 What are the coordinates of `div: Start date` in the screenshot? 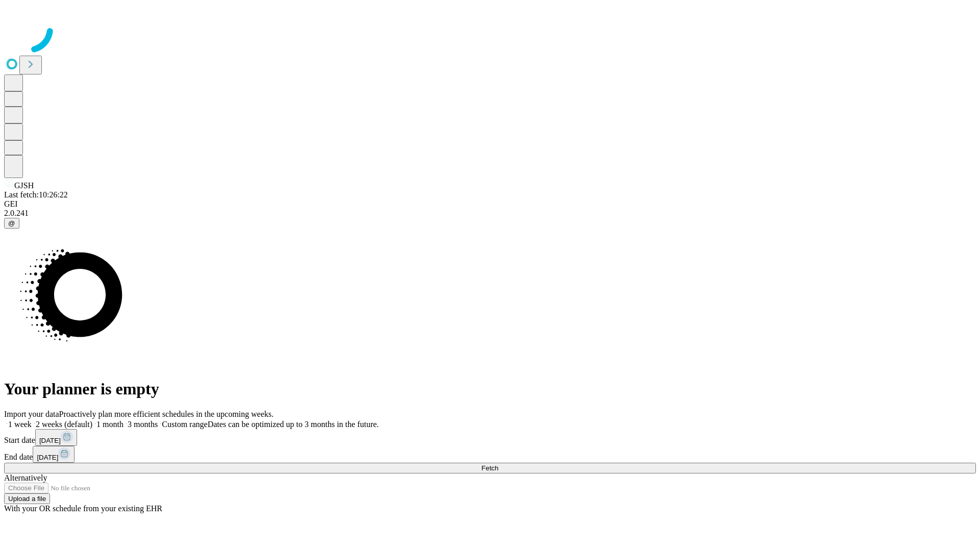 It's located at (490, 437).